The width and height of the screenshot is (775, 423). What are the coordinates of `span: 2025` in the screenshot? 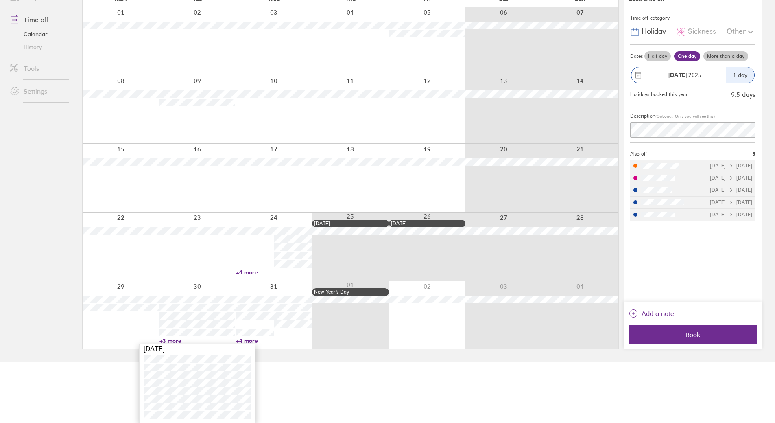 It's located at (685, 75).